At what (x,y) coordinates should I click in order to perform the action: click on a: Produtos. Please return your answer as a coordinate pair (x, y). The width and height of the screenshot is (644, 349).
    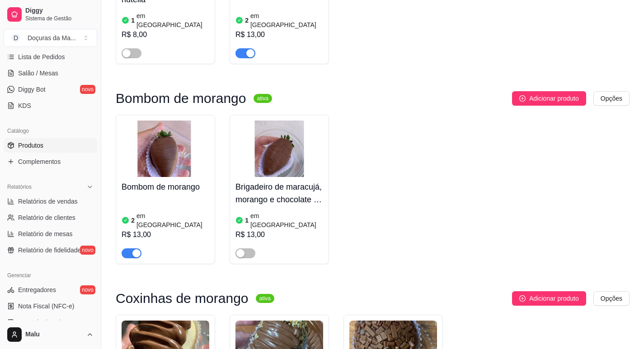
    Looking at the image, I should click on (50, 145).